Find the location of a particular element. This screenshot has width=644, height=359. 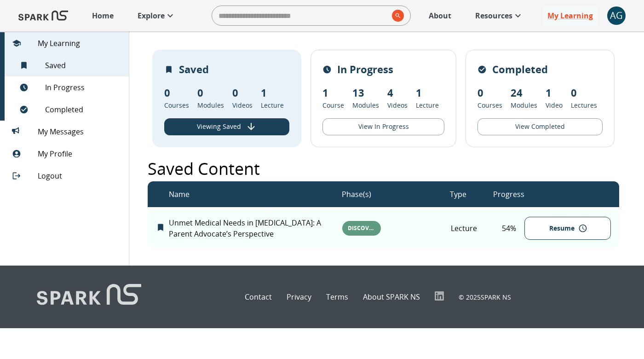

a: About SPARK NS is located at coordinates (392, 297).